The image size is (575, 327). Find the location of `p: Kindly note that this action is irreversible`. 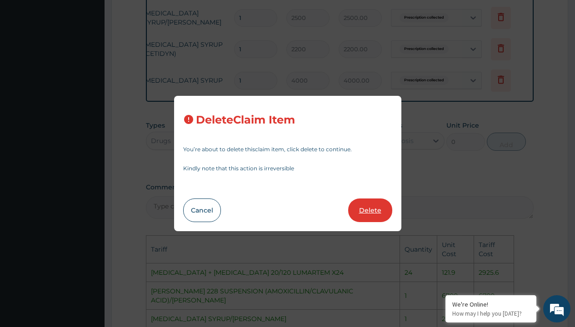

p: Kindly note that this action is irreversible is located at coordinates (288, 169).